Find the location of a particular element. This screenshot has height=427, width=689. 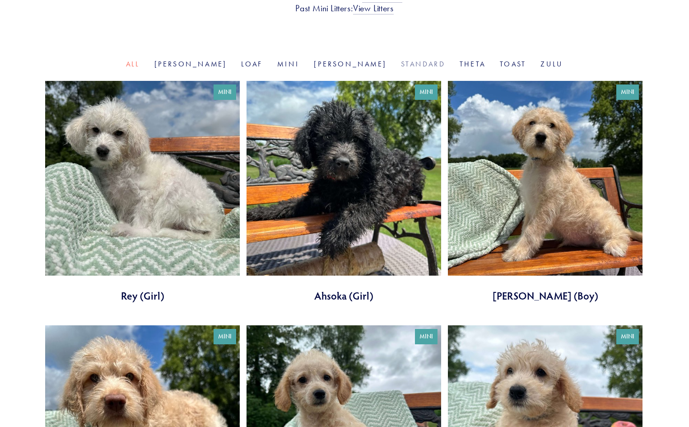

a: Standard is located at coordinates (423, 64).